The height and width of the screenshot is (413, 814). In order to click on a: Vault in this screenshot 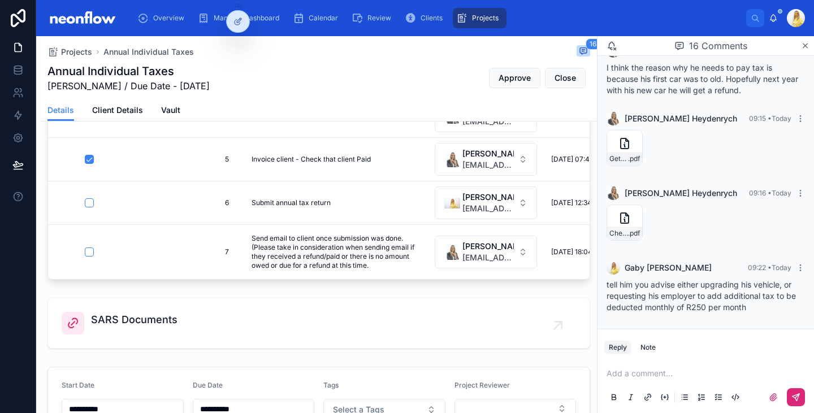, I will do `click(171, 111)`.